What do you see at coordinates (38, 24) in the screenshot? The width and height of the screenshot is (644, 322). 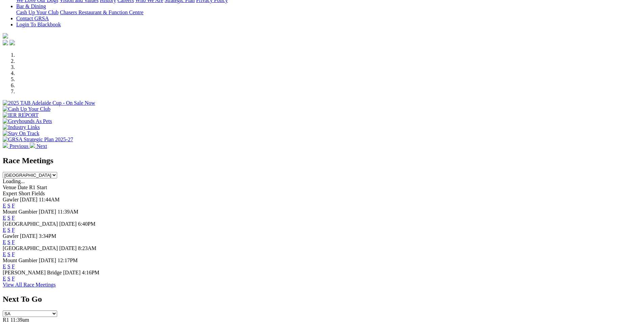 I see `a: Login To Blackbook` at bounding box center [38, 24].